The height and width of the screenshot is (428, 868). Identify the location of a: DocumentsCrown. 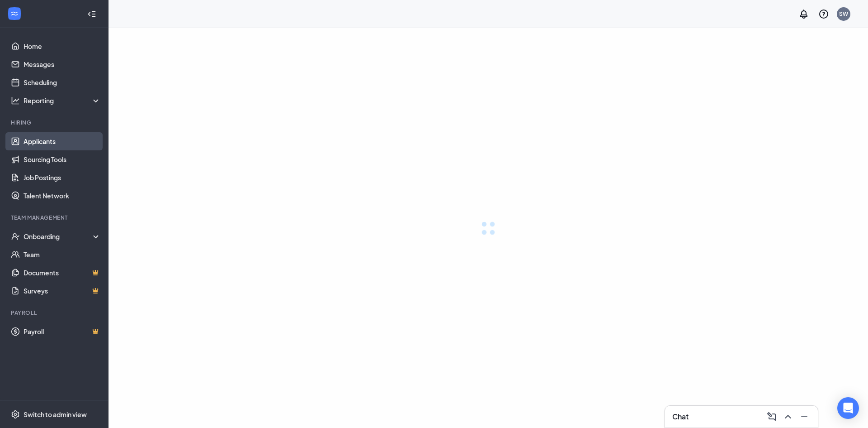
(62, 272).